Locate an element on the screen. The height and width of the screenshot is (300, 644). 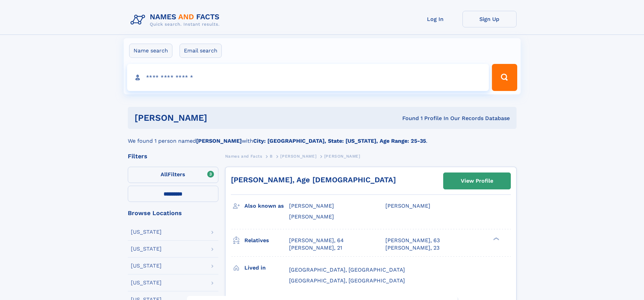
a: Log In is located at coordinates (436, 19).